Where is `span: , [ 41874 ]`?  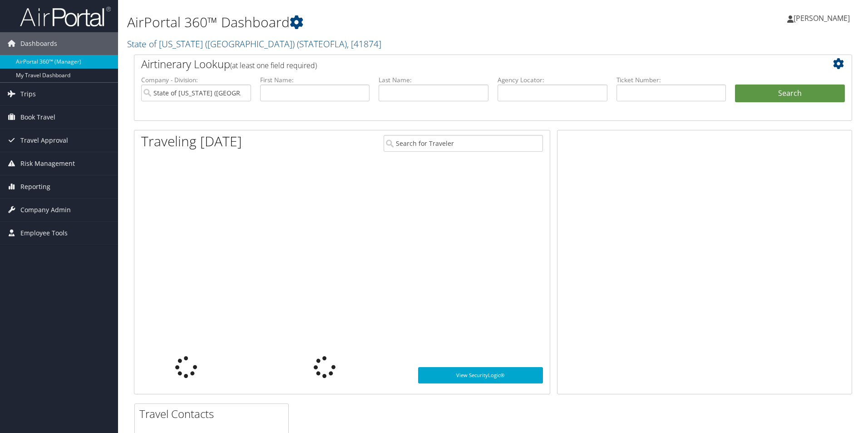
span: , [ 41874 ] is located at coordinates (364, 44).